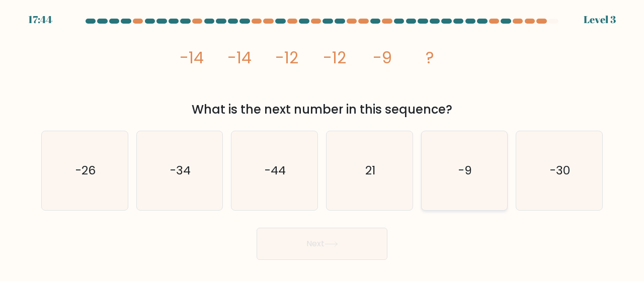 This screenshot has width=644, height=281. What do you see at coordinates (40, 20) in the screenshot?
I see `div: 17:44` at bounding box center [40, 20].